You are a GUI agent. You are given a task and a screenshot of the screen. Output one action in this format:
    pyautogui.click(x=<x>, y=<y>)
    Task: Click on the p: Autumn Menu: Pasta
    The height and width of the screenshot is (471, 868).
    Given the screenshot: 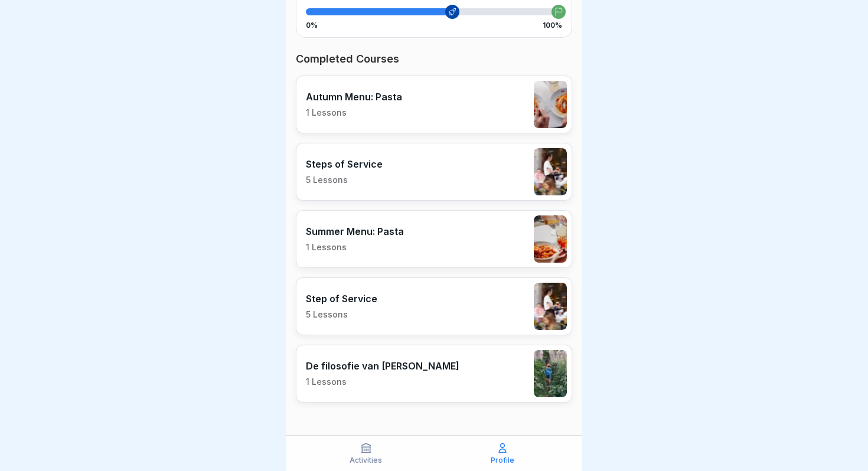 What is the action you would take?
    pyautogui.click(x=354, y=97)
    